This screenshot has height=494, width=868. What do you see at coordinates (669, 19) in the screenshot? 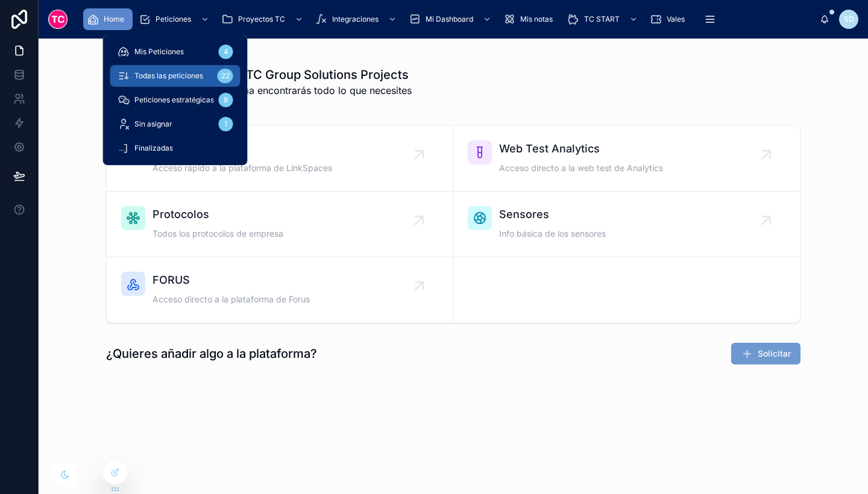
I see `a: Vales` at bounding box center [669, 19].